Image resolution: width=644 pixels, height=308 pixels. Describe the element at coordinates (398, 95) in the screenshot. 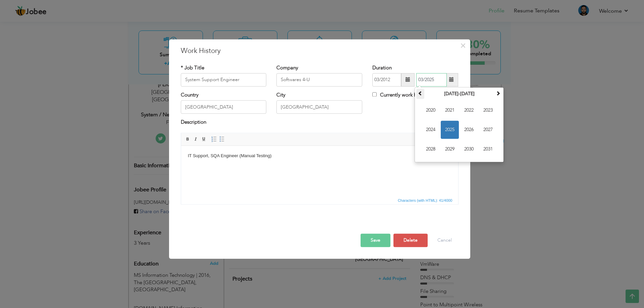

I see `label: Currently work here` at that location.